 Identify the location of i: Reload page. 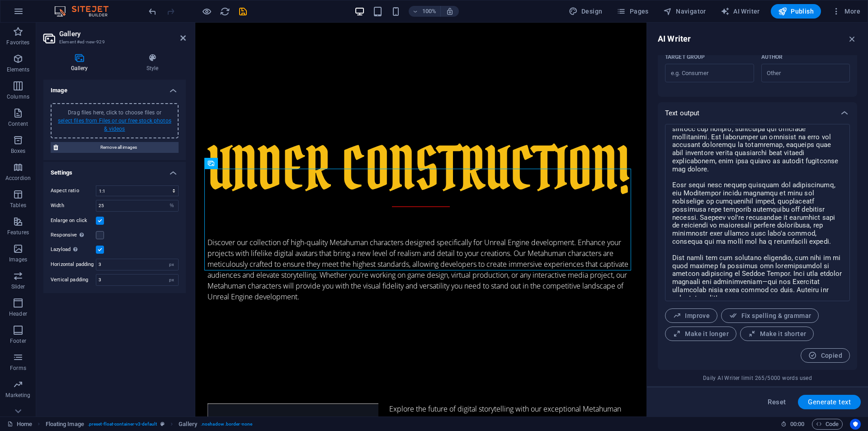
(224, 11).